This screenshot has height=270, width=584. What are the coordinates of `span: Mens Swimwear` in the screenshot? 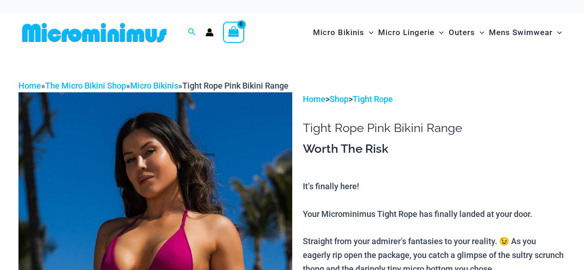 It's located at (521, 32).